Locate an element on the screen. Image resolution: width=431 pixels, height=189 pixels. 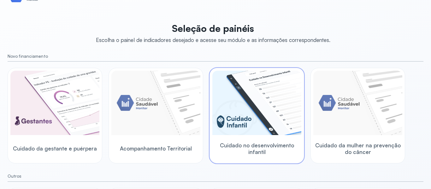
span: Cuidado da gestante e puérpera is located at coordinates (55, 148).